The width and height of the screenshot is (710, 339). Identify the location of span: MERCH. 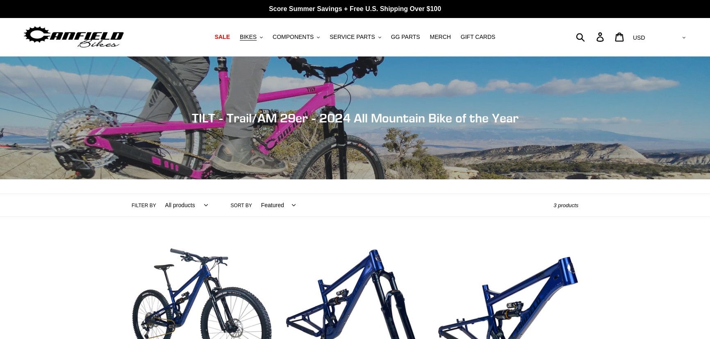
(440, 37).